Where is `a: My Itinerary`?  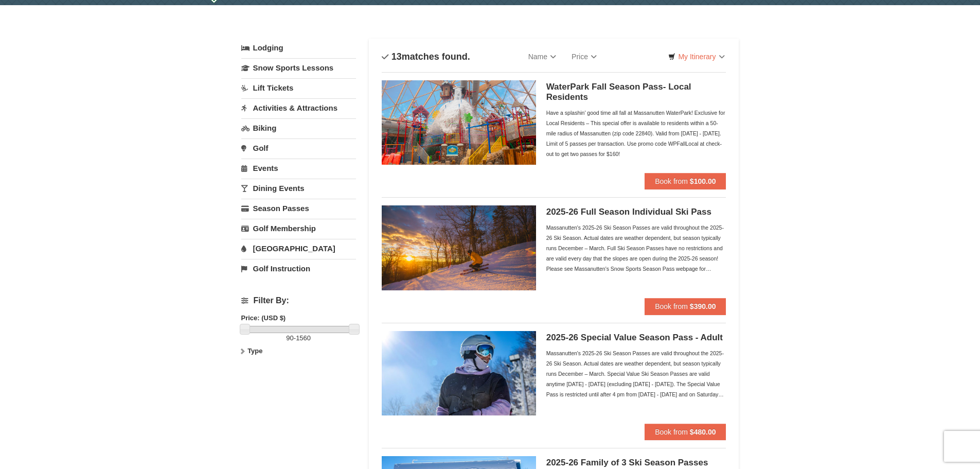 a: My Itinerary is located at coordinates (696, 56).